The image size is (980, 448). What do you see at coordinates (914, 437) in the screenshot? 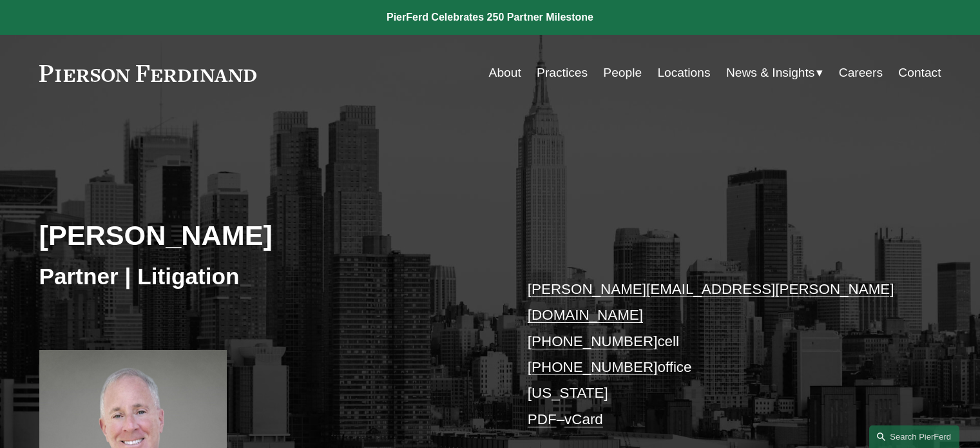
I see `a: Search this site` at bounding box center [914, 437].